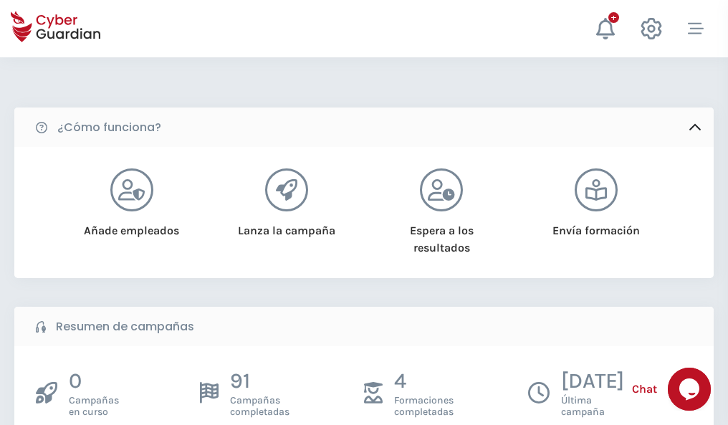  Describe the element at coordinates (286, 225) in the screenshot. I see `div: Lanza la campaña` at that location.